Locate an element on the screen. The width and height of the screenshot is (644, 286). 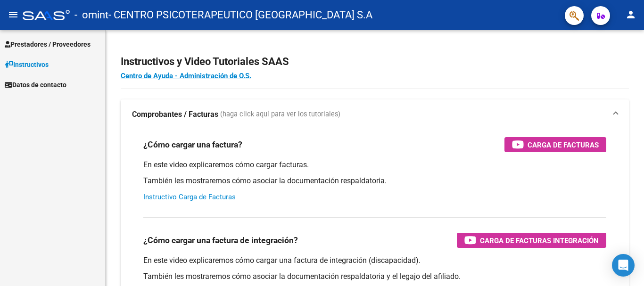
mat-expansion-panel-header: Comprobantes / Facturas (haga click aquí para ver los tutoriales) is located at coordinates (375, 115).